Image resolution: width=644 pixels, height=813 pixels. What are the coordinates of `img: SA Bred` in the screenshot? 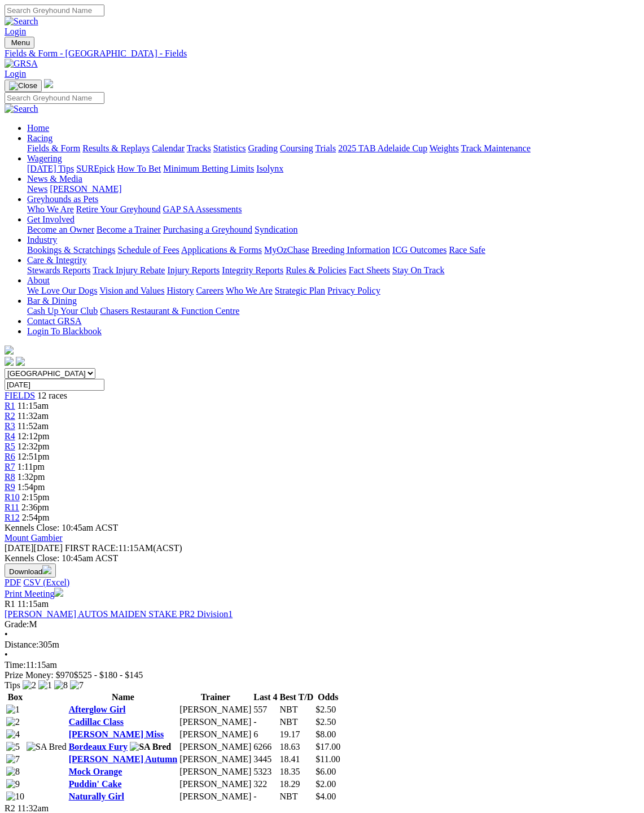 It's located at (150, 747).